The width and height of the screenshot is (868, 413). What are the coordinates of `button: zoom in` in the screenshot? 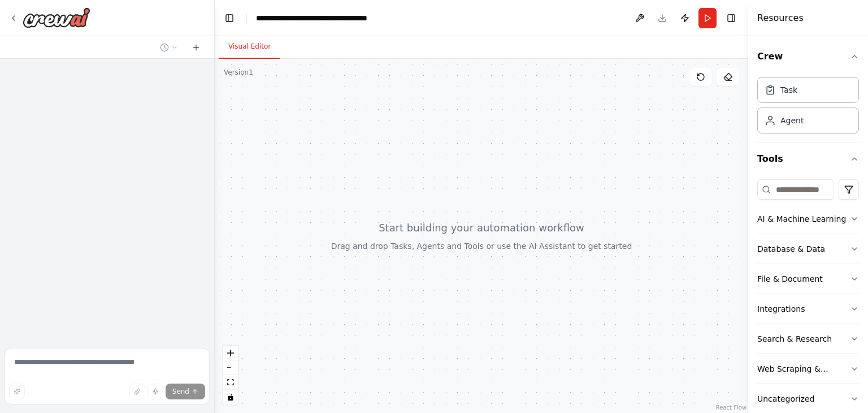 It's located at (231, 353).